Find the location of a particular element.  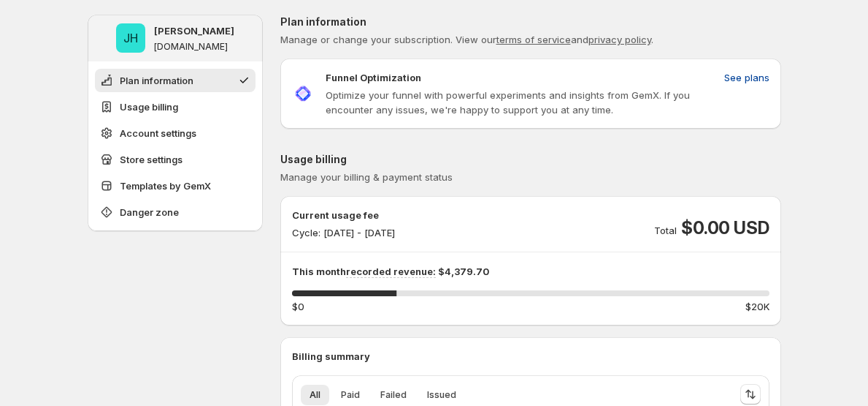

button: Sort the results is located at coordinates (751, 394).